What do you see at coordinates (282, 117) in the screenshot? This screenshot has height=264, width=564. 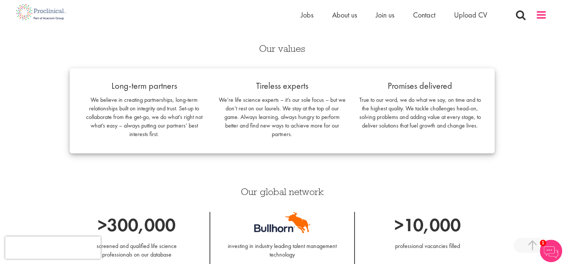 I see `p: We’re life science experts – it’s our sole focus – but we don’t rest on our laurels. We stay at t...` at bounding box center [282, 117].